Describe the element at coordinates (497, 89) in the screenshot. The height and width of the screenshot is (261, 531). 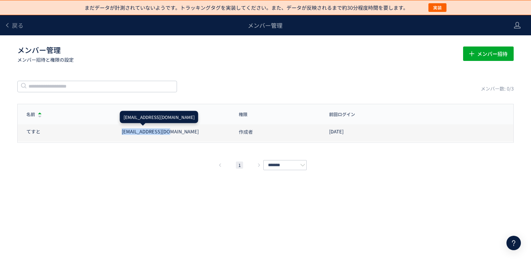
I see `div: メンバー数: 0/3` at that location.